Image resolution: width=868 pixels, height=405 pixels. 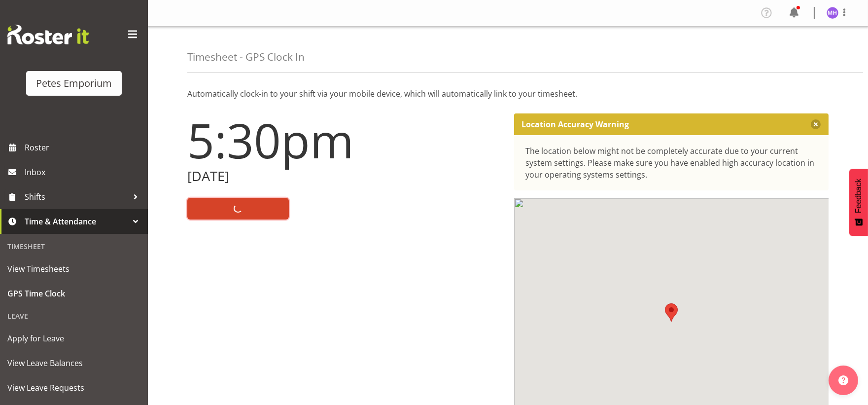 I want to click on p: Automatically clock-in to your shift via your mobile device, which will automatically link to you..., so click(x=508, y=94).